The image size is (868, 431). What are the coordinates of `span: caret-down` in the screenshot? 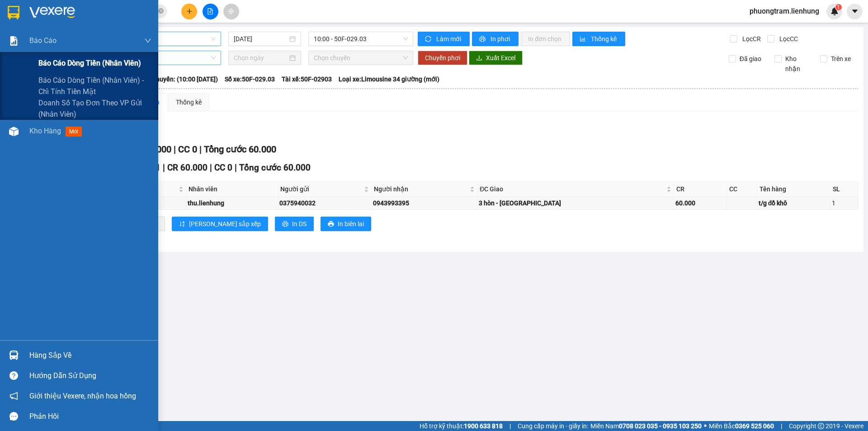 It's located at (855, 12).